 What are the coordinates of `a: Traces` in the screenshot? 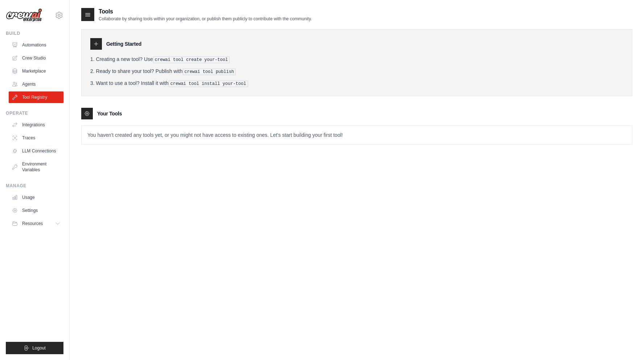 It's located at (36, 138).